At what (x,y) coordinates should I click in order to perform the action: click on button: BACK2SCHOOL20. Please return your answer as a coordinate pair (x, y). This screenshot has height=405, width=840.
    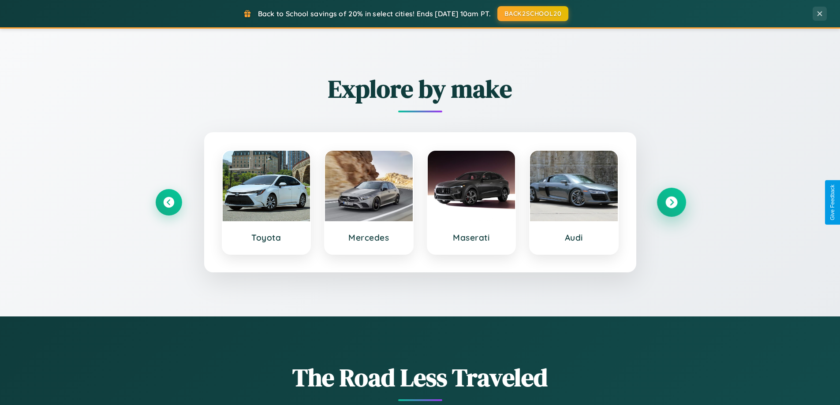
    Looking at the image, I should click on (533, 14).